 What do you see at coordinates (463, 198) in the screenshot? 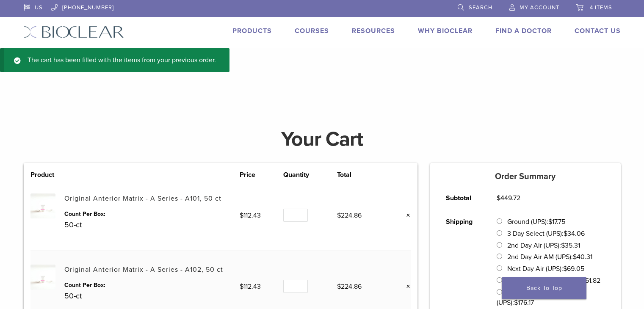
I see `th: Subtotal` at bounding box center [463, 198].